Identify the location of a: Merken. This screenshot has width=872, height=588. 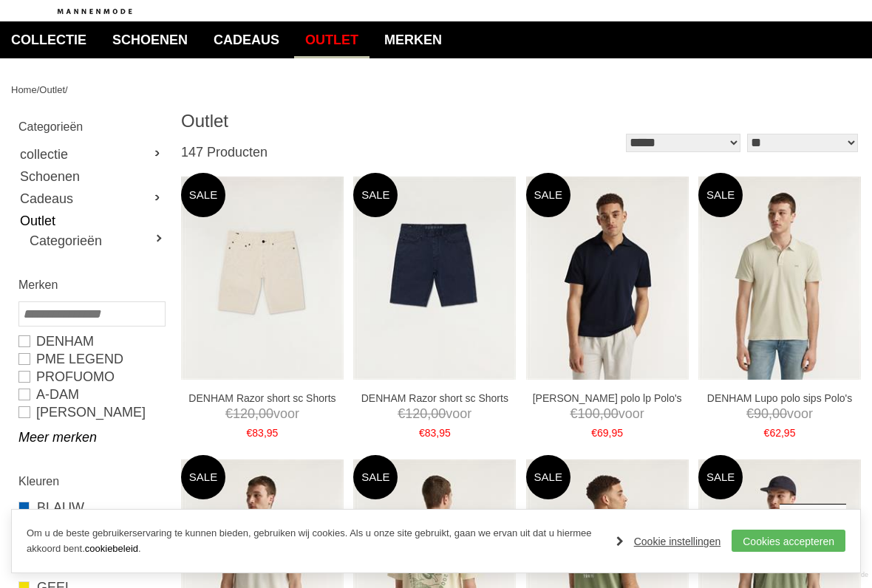
(413, 40).